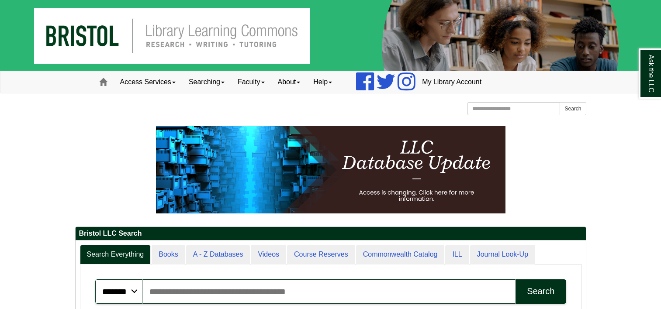 This screenshot has width=661, height=309. Describe the element at coordinates (331, 170) in the screenshot. I see `img: HTML tutorial` at that location.